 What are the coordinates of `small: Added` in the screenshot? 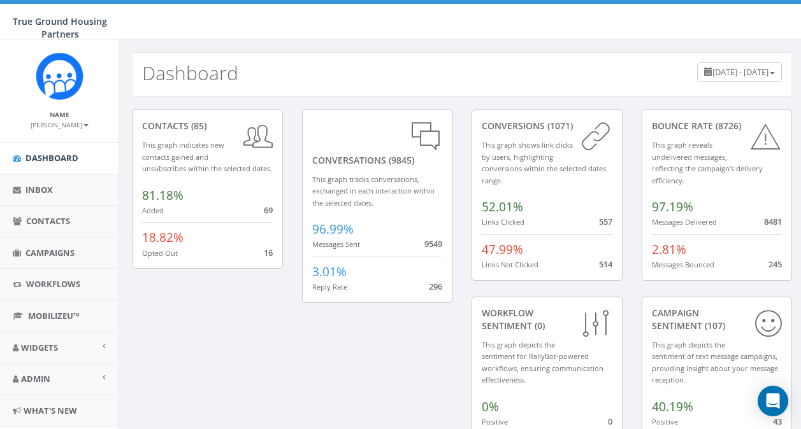 It's located at (153, 210).